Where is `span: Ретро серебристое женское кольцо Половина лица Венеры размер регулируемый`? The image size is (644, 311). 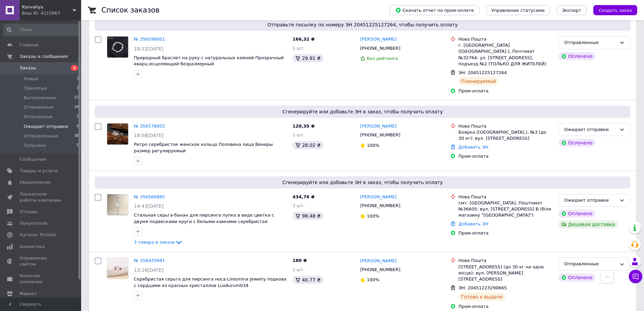 span: Ретро серебристое женское кольцо Половина лица Венеры размер регулируемый is located at coordinates (203, 148).